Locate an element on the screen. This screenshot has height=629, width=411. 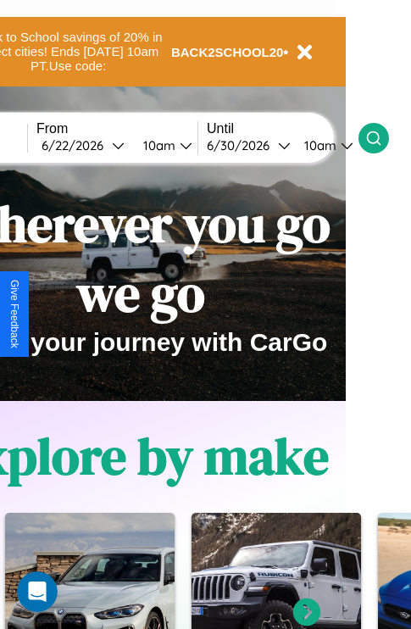
b: BACK2SCHOOL20 is located at coordinates (227, 52).